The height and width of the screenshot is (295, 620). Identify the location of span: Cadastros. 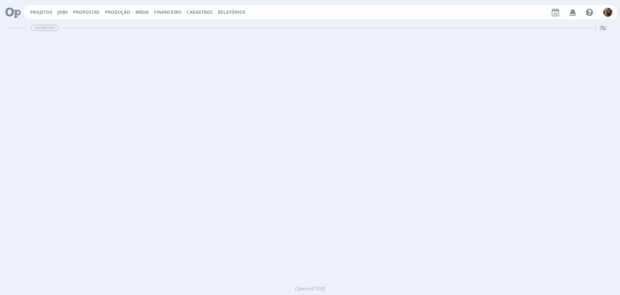
(200, 12).